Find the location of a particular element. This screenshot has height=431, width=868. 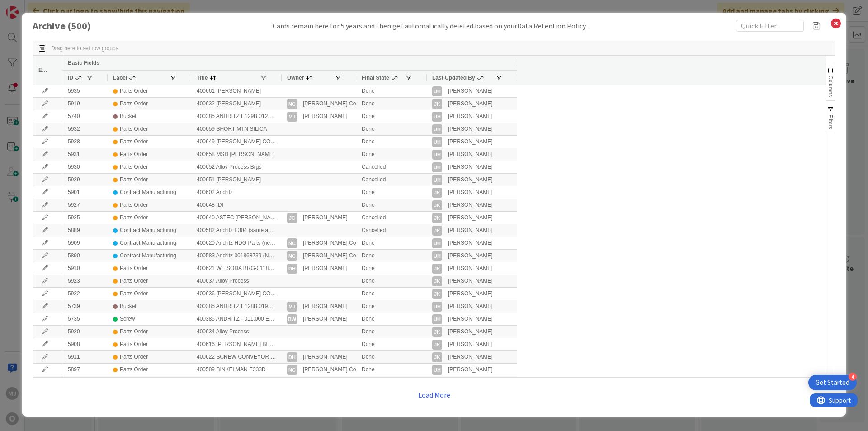

div: 400622 SCREW CONVEYOR PARTS E336D is located at coordinates (236, 357).